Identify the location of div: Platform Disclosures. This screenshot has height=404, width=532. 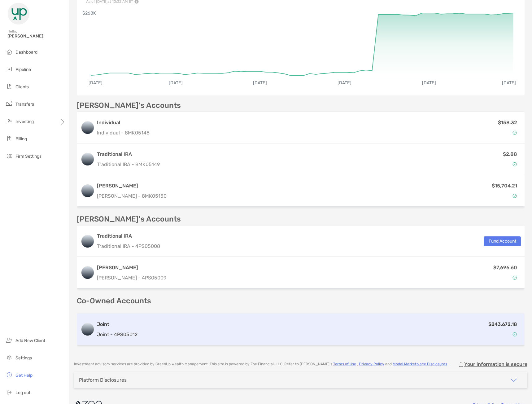
(103, 380).